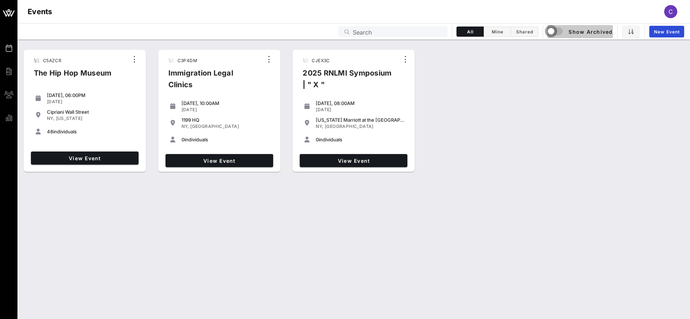 The height and width of the screenshot is (319, 690). Describe the element at coordinates (580, 32) in the screenshot. I see `button: Show Archived` at that location.